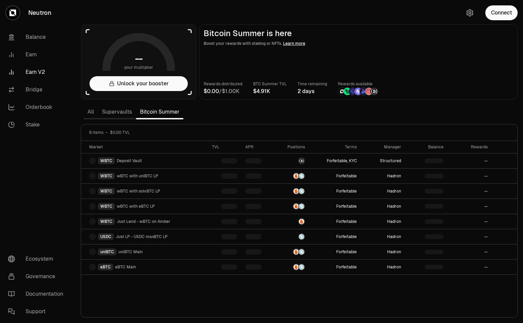  Describe the element at coordinates (364, 91) in the screenshot. I see `img: Bedrock Diamonds` at that location.